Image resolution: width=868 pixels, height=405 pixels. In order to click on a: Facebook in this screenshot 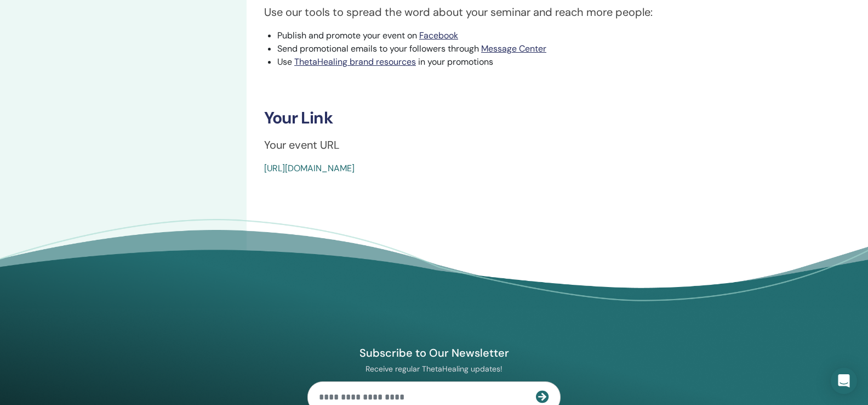, I will do `click(438, 35)`.